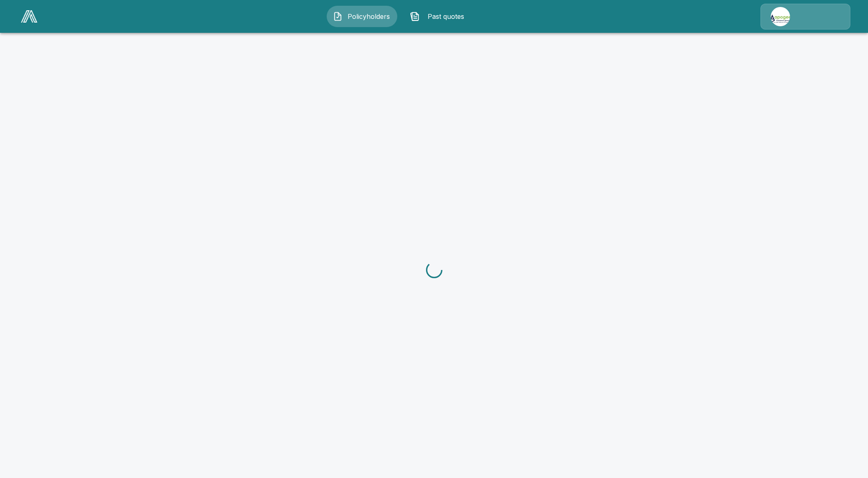 This screenshot has height=478, width=868. I want to click on img: Policyholders Icon, so click(338, 16).